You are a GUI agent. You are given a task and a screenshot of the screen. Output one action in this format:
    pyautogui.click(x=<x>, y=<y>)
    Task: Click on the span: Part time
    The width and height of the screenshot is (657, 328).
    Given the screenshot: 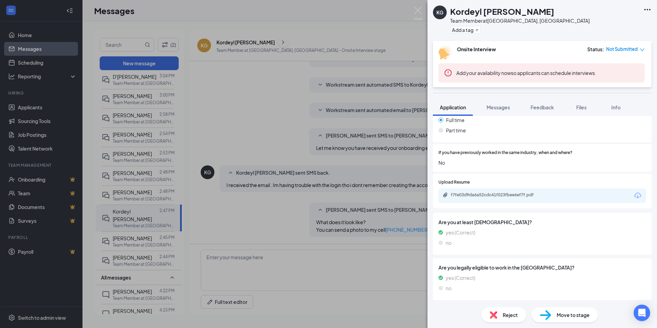 What is the action you would take?
    pyautogui.click(x=456, y=130)
    